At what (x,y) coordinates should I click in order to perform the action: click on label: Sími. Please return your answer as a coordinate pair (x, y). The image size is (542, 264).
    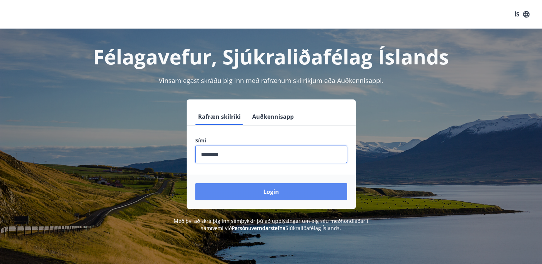
    Looking at the image, I should click on (271, 141).